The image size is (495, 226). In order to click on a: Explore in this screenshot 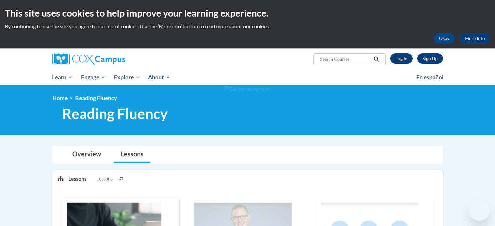, I will do `click(127, 77)`.